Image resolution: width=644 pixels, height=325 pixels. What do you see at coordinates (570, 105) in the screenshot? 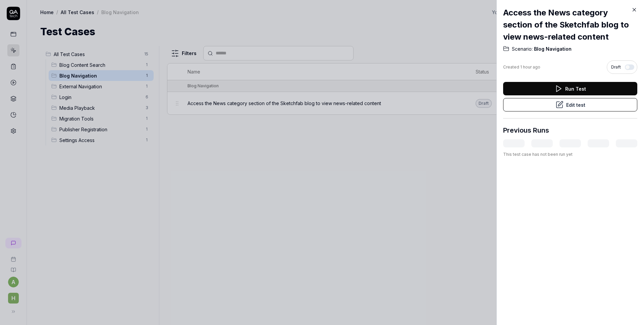
I see `a: Edit test` at bounding box center [570, 105].